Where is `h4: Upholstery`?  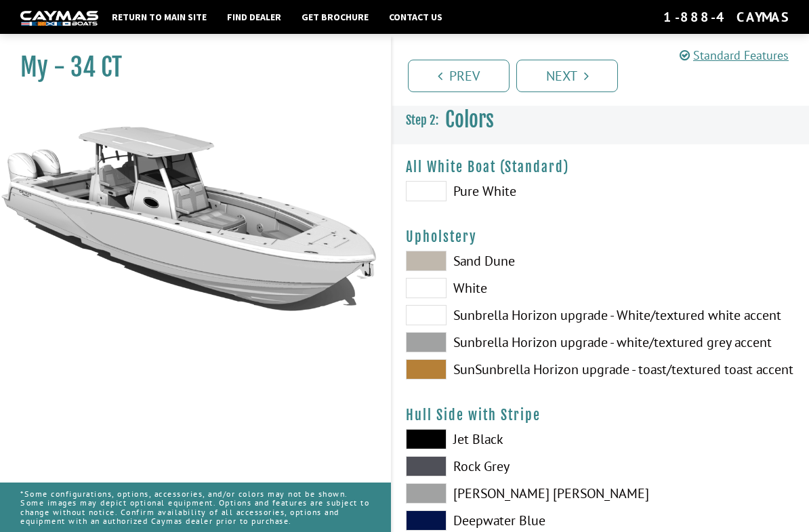
h4: Upholstery is located at coordinates (600, 236).